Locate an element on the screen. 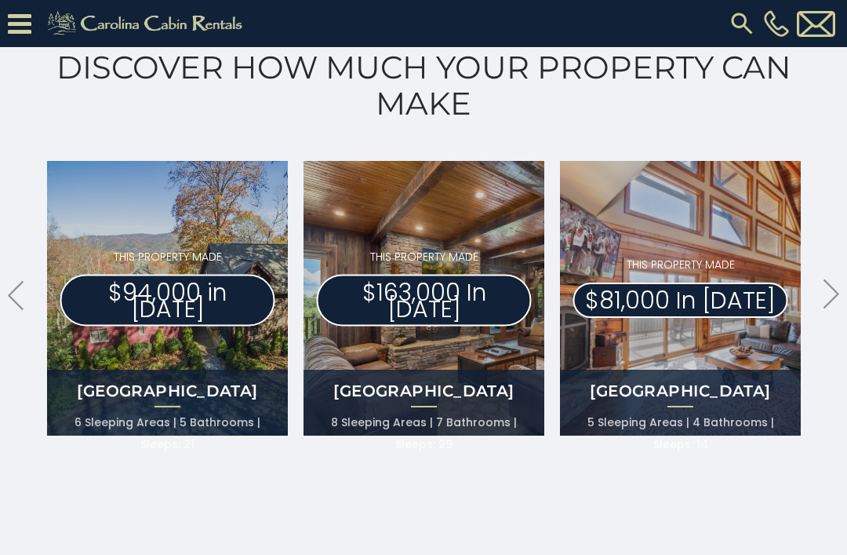 The width and height of the screenshot is (847, 555). li: 8 Sleeping Areas is located at coordinates (382, 422).